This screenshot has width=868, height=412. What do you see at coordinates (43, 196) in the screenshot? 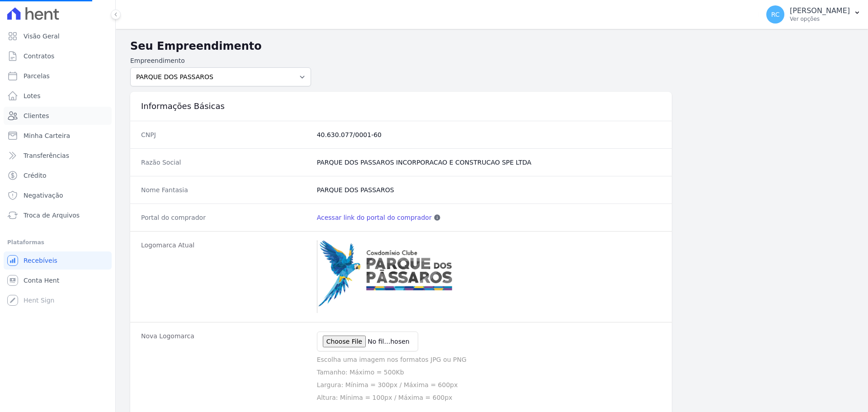
I see `span: Negativação` at bounding box center [43, 196].